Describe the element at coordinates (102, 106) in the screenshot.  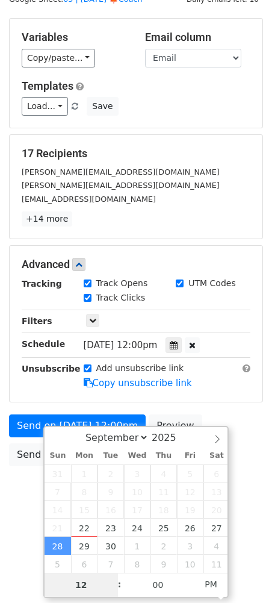
I see `button: Save` at that location.